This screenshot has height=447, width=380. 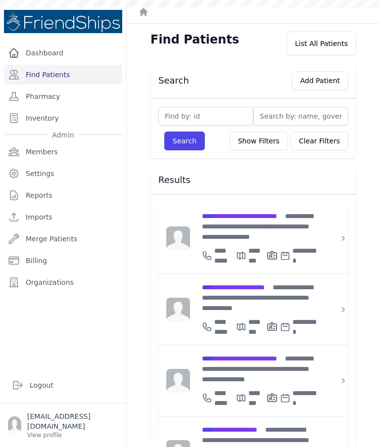 What do you see at coordinates (253, 180) in the screenshot?
I see `h3: Results` at bounding box center [253, 180].